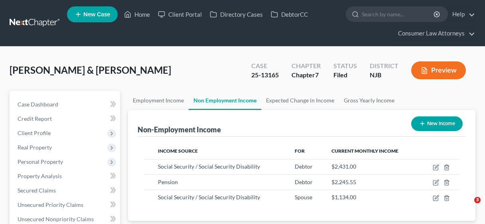 Image resolution: width=485 pixels, height=224 pixels. I want to click on span: $2,431.00, so click(344, 166).